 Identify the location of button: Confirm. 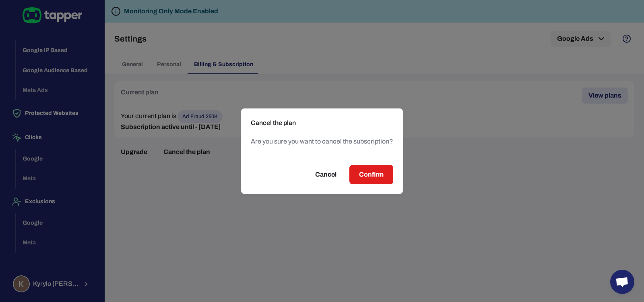
(371, 174).